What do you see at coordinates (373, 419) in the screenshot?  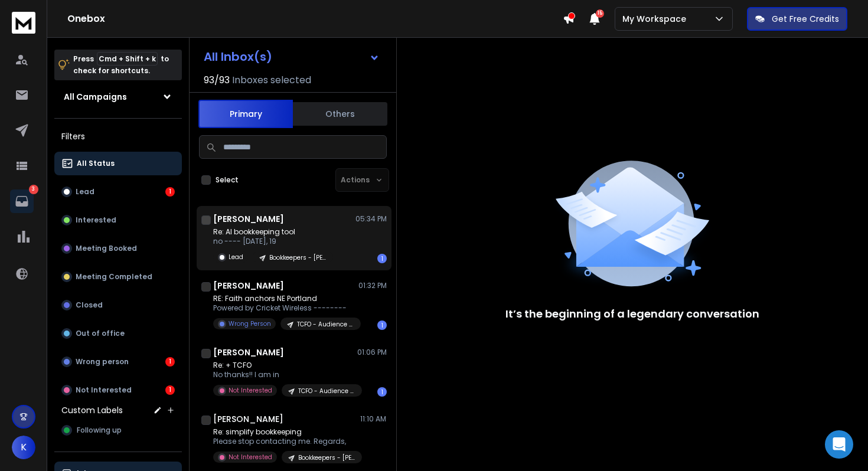 I see `p: 11:10 AM` at bounding box center [373, 419].